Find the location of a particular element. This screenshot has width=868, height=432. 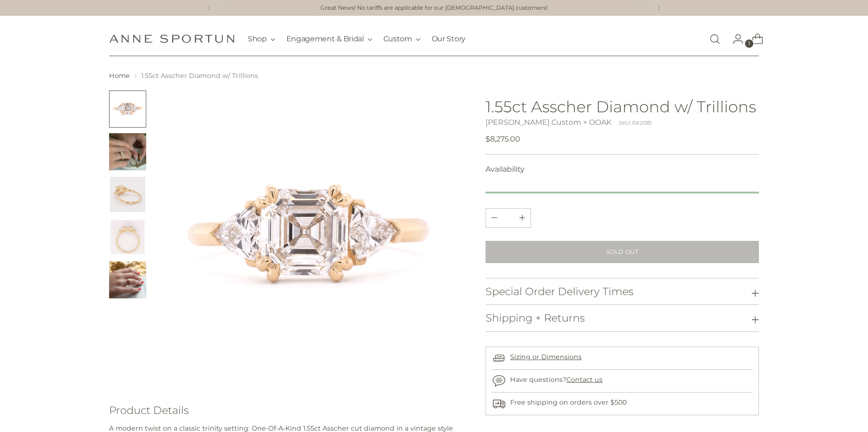

button: Change image to image 5 is located at coordinates (128, 280).